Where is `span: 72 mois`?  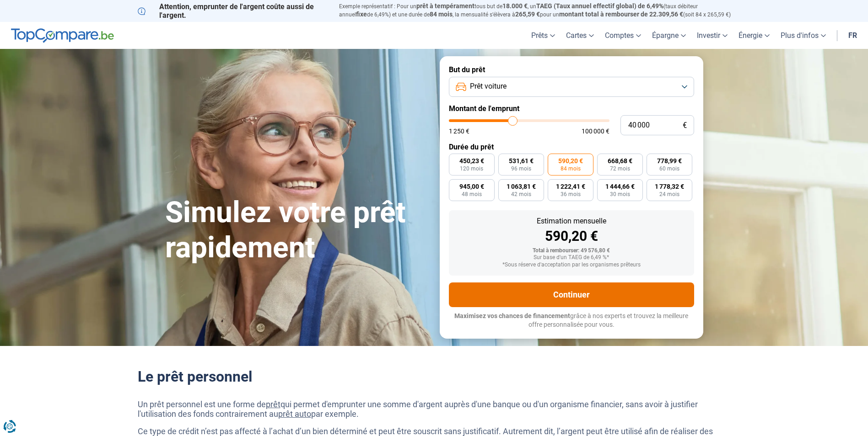 span: 72 mois is located at coordinates (620, 169).